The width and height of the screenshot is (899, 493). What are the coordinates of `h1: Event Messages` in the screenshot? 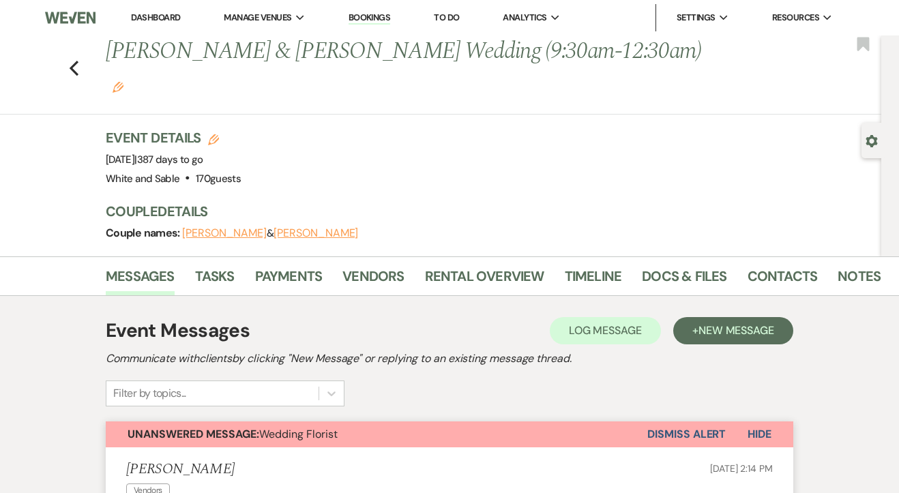 It's located at (177, 331).